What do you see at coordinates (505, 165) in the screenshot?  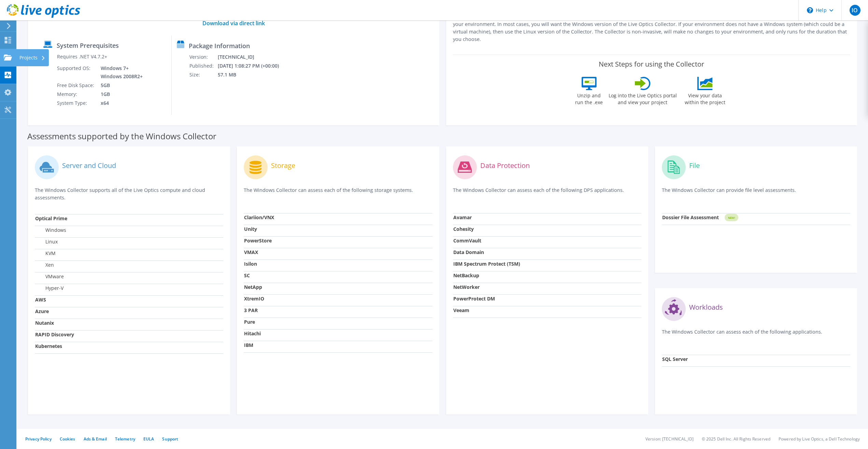 I see `label: Data Protection` at bounding box center [505, 165].